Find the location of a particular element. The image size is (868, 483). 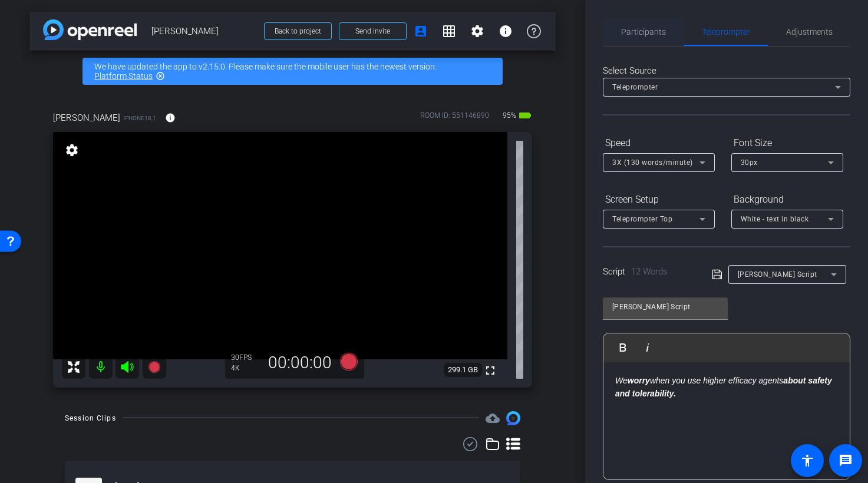

div: Script is located at coordinates (648, 272).